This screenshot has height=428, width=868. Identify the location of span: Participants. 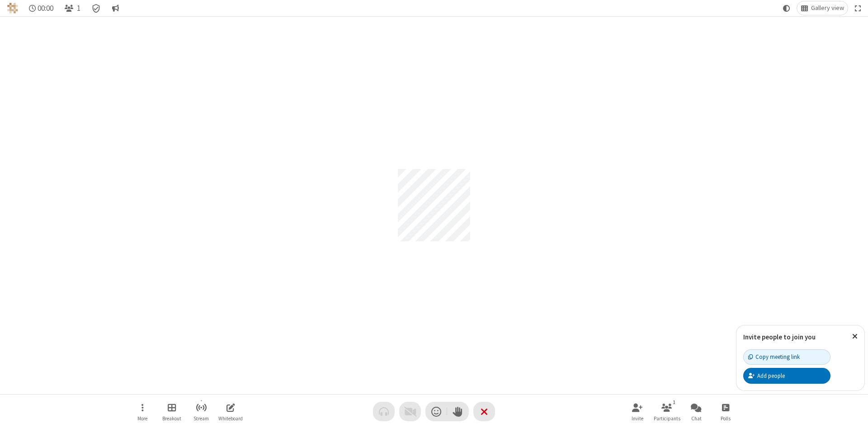
(667, 419).